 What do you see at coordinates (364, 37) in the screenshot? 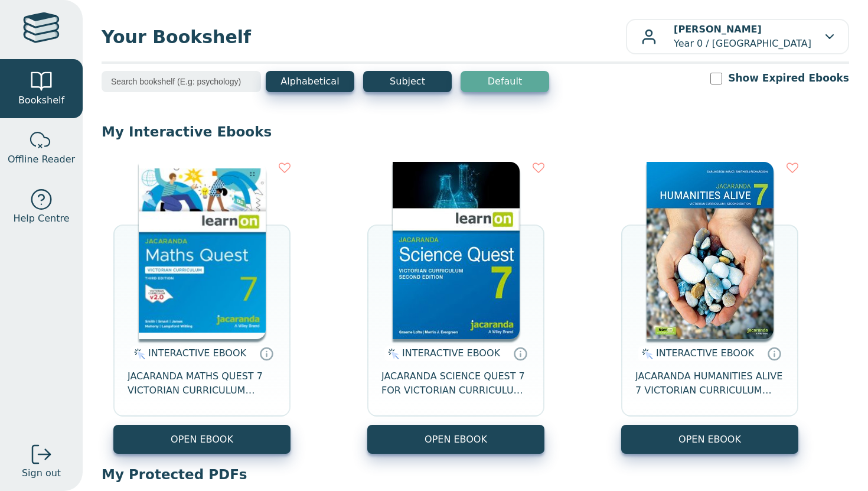
I see `span: Your Bookshelf` at bounding box center [364, 37].